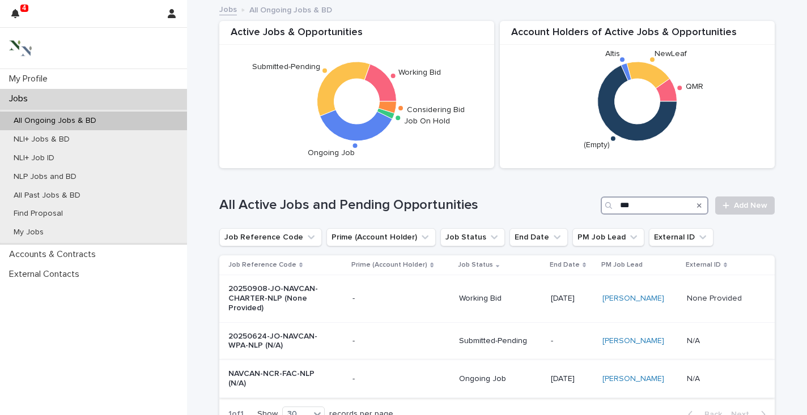 This screenshot has height=415, width=807. What do you see at coordinates (427, 121) in the screenshot?
I see `text: Job On Hold` at bounding box center [427, 121].